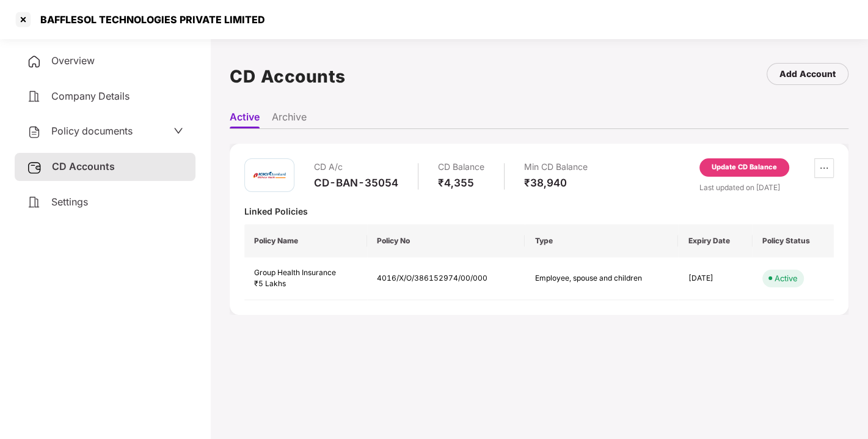 The height and width of the screenshot is (439, 868). Describe the element at coordinates (556, 183) in the screenshot. I see `div: ₹38,940` at that location.